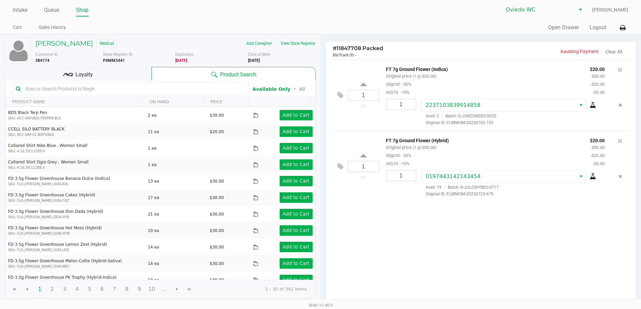 Image resolution: width=641 pixels, height=309 pixels. I want to click on span: Date of Birth, so click(259, 55).